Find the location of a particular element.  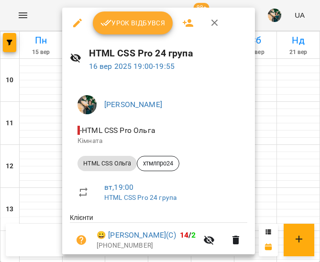

a: HTML CSS Pro 24 група is located at coordinates (140, 197).